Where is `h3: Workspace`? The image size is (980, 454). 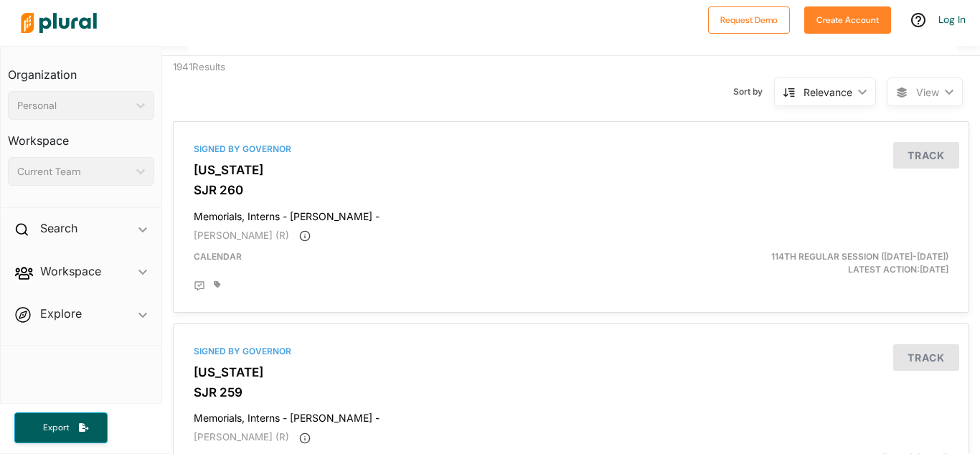
h3: Workspace is located at coordinates (81, 136).